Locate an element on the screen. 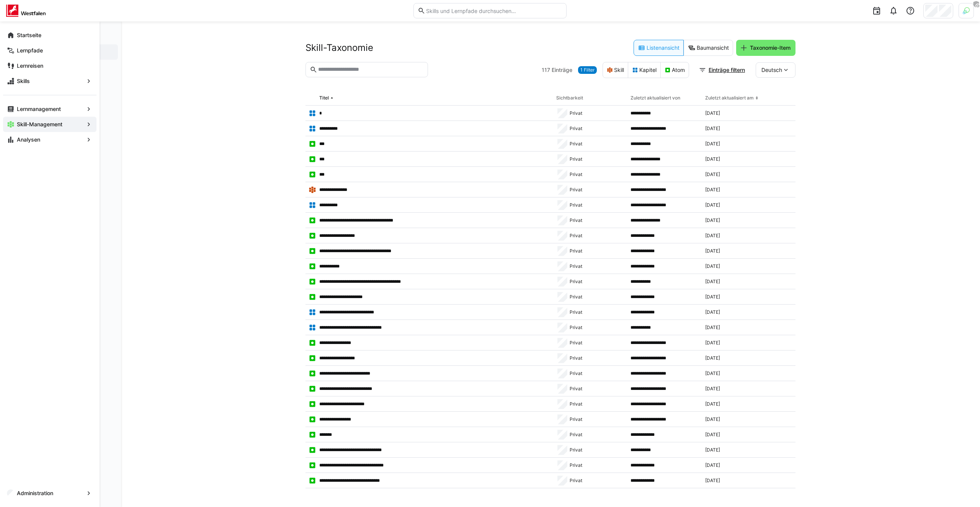 The height and width of the screenshot is (507, 980). div: Zuletzt aktualisiert von is located at coordinates (655, 98).